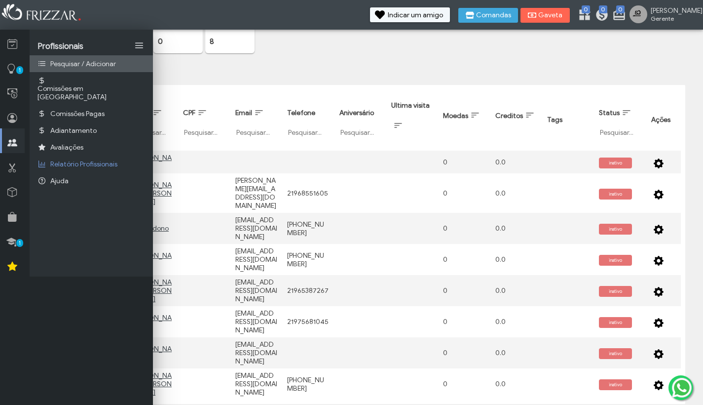  Describe the element at coordinates (673, 18) in the screenshot. I see `span: Gerente` at that location.